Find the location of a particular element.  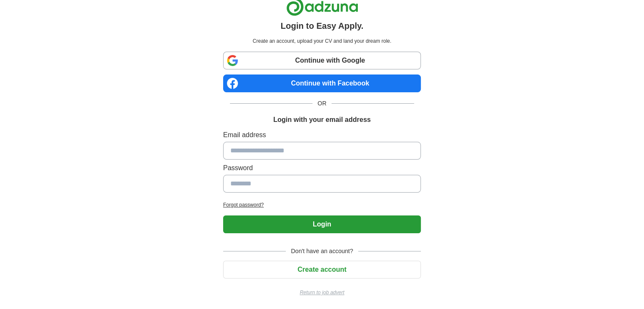

span: OR is located at coordinates (322, 103).